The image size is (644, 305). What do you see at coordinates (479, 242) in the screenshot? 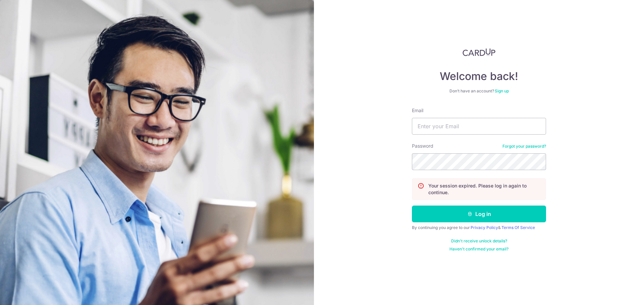
I see `a: Didn't receive unlock details?` at bounding box center [479, 242].